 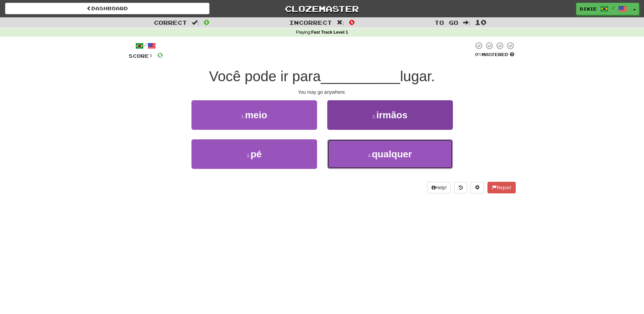 What do you see at coordinates (588, 9) in the screenshot?
I see `span: Dixie` at bounding box center [588, 9].